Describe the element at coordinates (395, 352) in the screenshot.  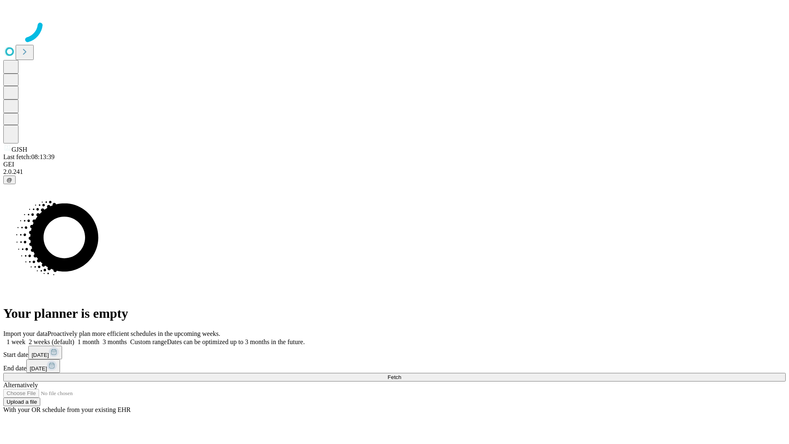
I see `div: Start date` at that location.